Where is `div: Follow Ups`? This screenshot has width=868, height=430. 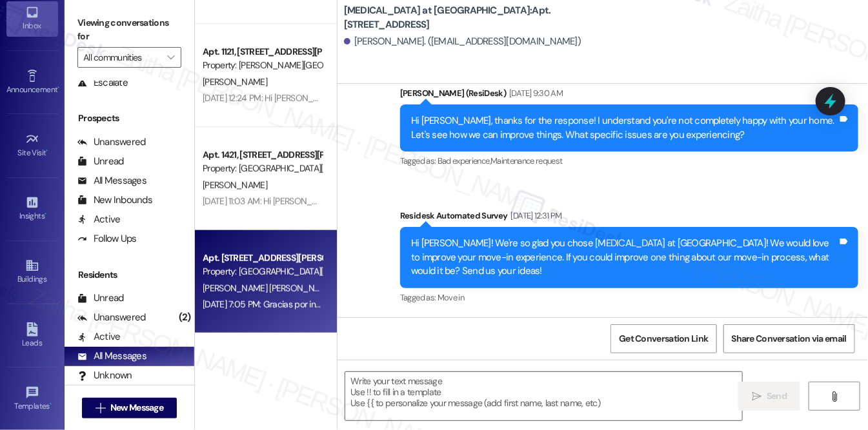 div: Follow Ups is located at coordinates (107, 239).